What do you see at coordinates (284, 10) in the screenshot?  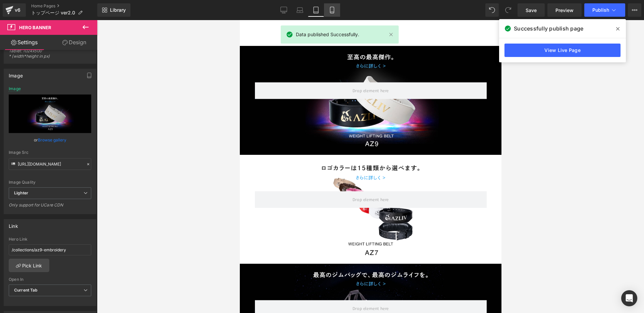 I see `a: Desktop` at bounding box center [284, 10].